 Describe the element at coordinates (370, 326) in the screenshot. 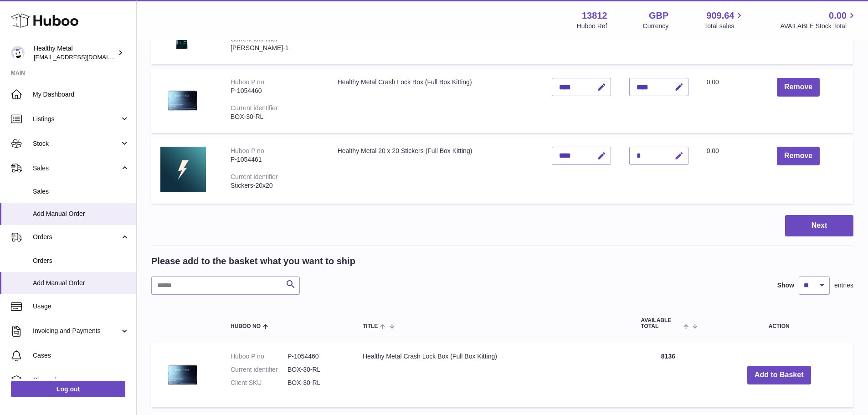

I see `span: Title` at that location.